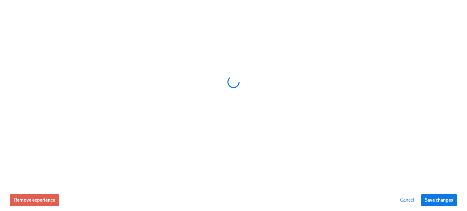 This screenshot has height=211, width=467. I want to click on span: Remove experience, so click(34, 200).